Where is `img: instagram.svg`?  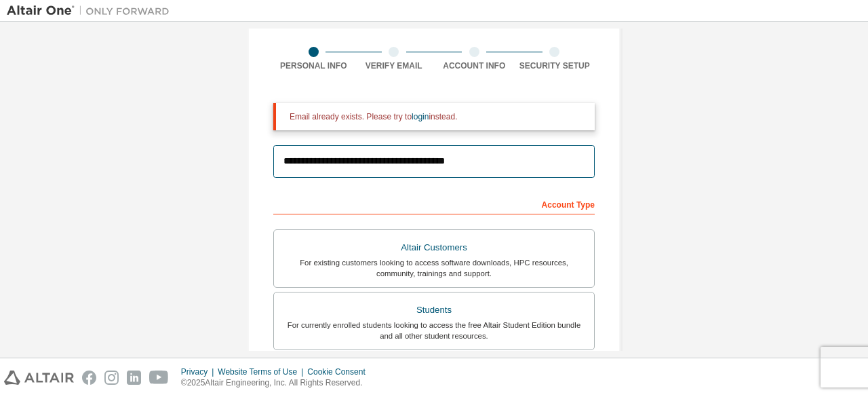
img: instagram.svg is located at coordinates (111, 377).